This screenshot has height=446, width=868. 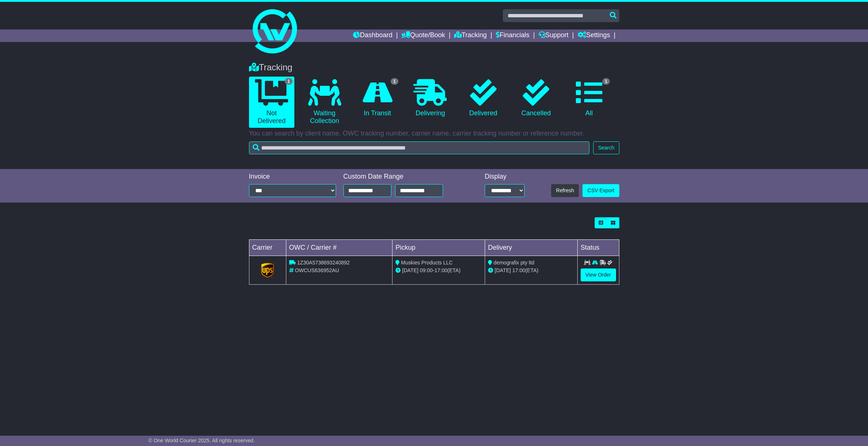 I want to click on a: Tracking, so click(x=470, y=36).